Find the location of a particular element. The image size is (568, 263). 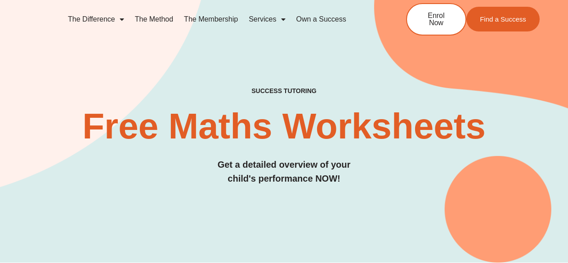

span: Find a Success is located at coordinates (503, 19).